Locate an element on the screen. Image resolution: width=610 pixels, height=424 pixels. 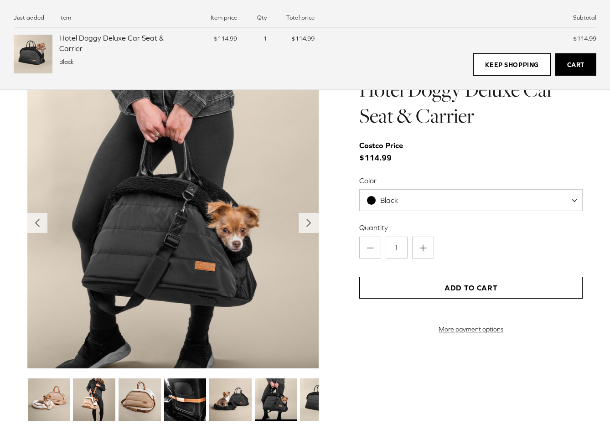
label: Color is located at coordinates (471, 180).